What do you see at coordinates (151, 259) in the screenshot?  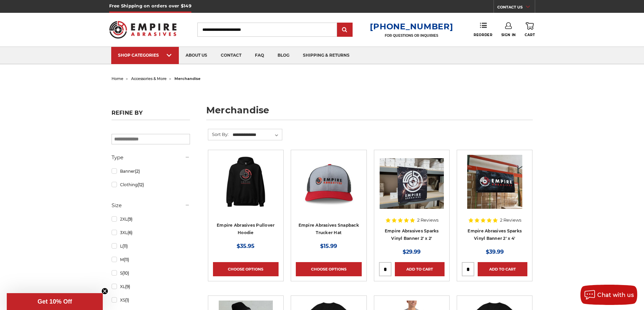 I see `a: M` at bounding box center [151, 259].